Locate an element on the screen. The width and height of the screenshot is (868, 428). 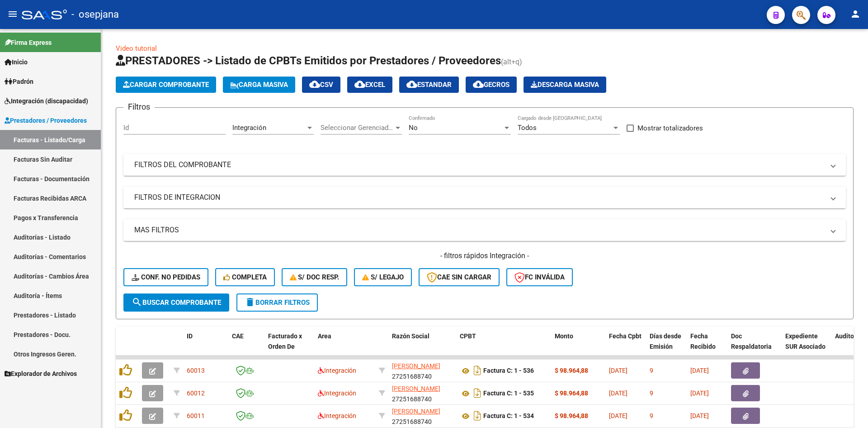
span: 60011 is located at coordinates (195, 415).